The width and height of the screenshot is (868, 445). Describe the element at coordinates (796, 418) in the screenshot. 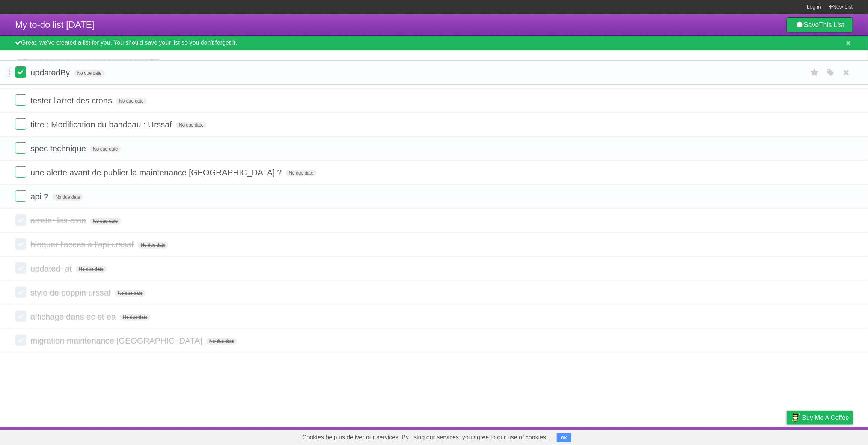

I see `img: Buy me a coffee` at that location.